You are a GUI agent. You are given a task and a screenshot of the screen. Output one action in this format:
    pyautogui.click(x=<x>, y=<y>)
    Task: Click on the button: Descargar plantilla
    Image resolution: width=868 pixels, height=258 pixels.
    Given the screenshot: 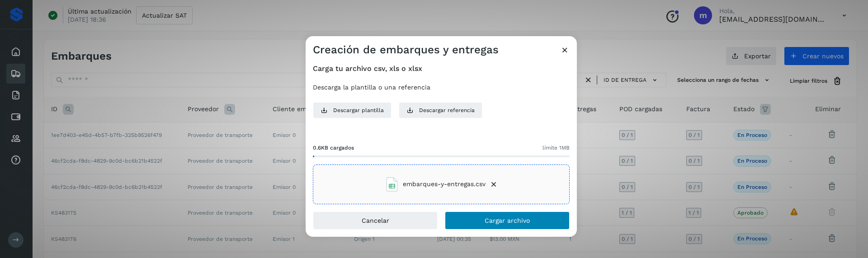 What is the action you would take?
    pyautogui.click(x=352, y=110)
    